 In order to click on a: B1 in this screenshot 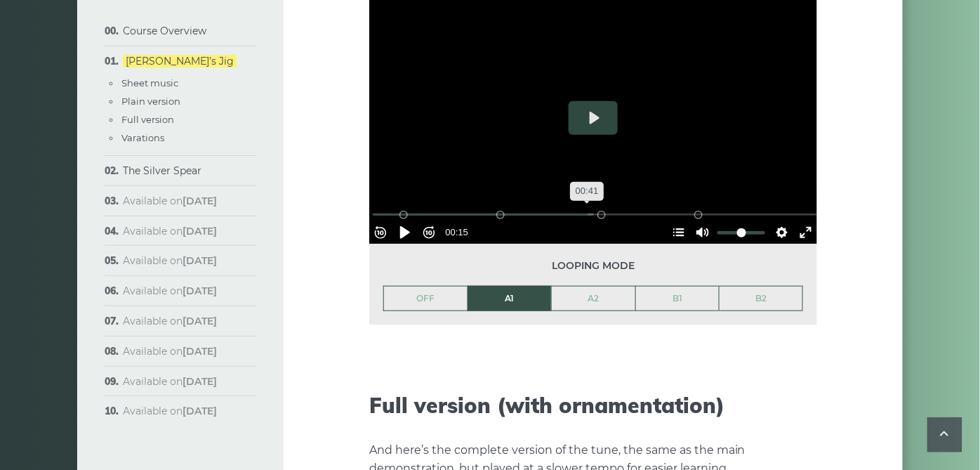, I will do `click(678, 298)`.